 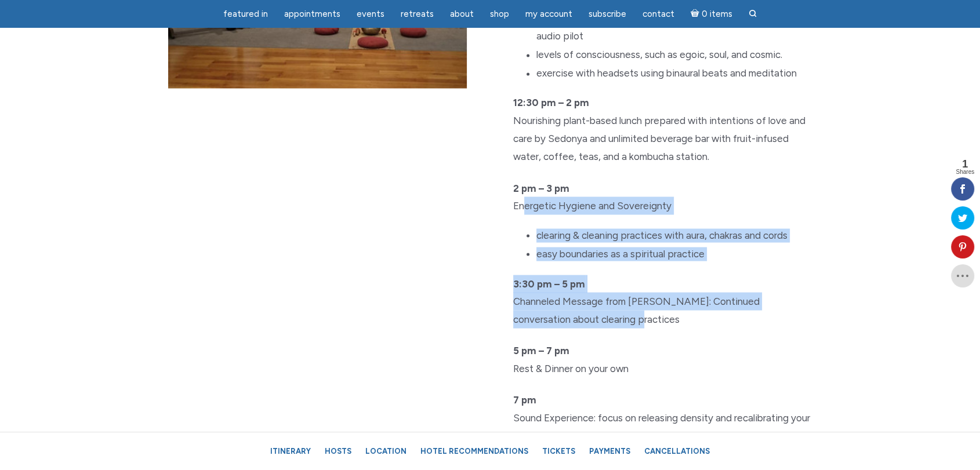 What do you see at coordinates (607, 14) in the screenshot?
I see `span: Subscribe` at bounding box center [607, 14].